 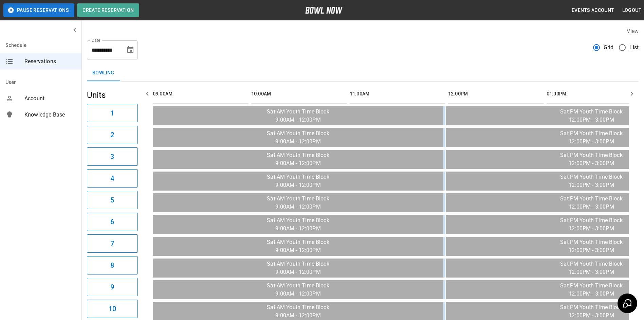 I want to click on th: 10:00AM, so click(x=299, y=94).